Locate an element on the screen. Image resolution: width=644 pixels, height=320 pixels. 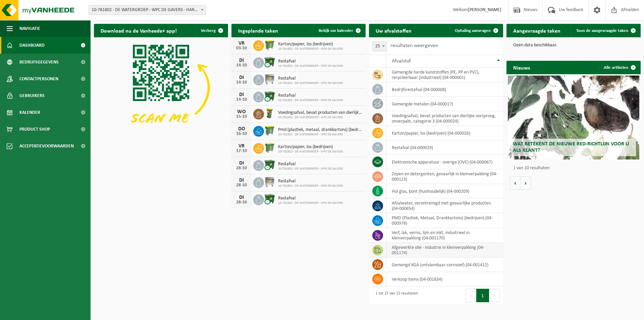
button: Vorige is located at coordinates (515, 183).